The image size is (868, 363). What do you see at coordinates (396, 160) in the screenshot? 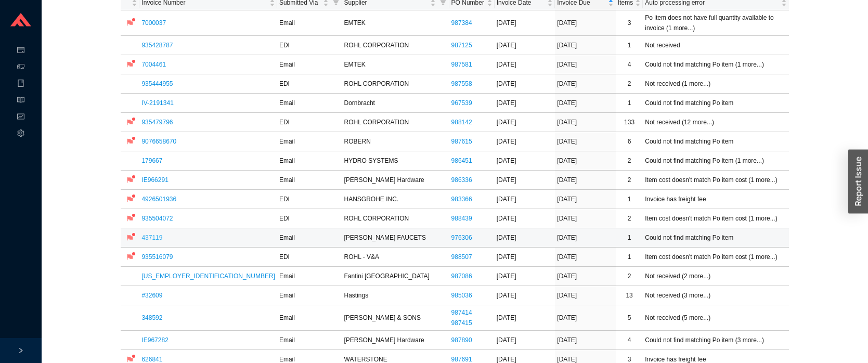
I see `td: HYDRO SYSTEMS` at bounding box center [396, 160].